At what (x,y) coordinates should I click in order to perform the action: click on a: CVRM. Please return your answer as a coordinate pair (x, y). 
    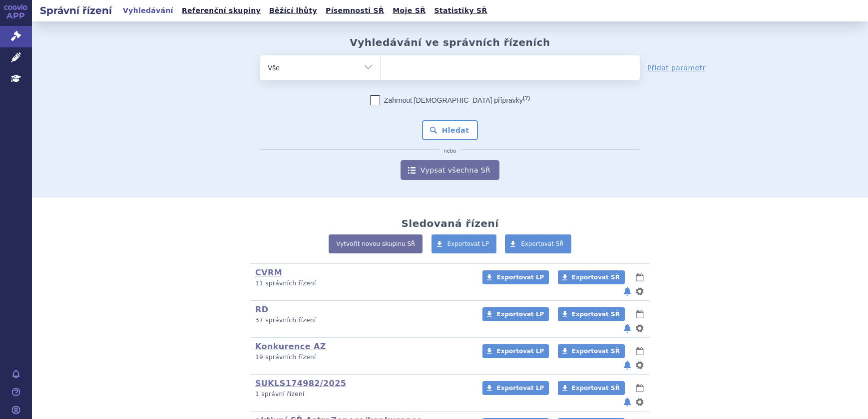
    Looking at the image, I should click on (268, 273).